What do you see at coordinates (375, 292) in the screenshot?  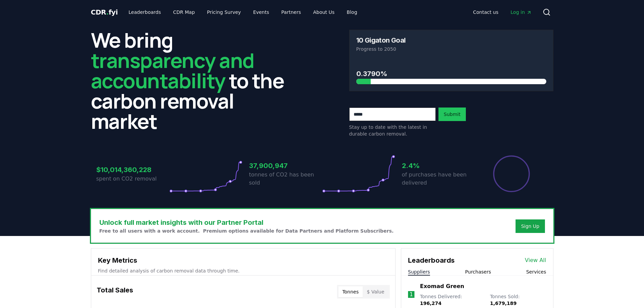 I see `button: $ Value` at bounding box center [375, 292].